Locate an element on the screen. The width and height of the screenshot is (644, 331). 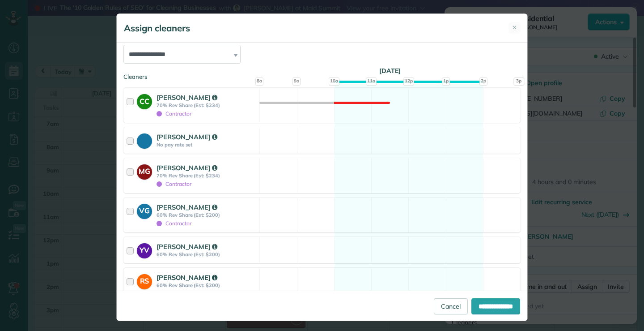
strong: VG is located at coordinates (145, 210).